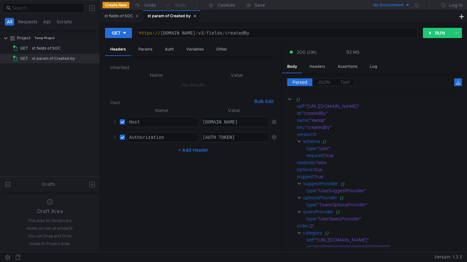  Describe the element at coordinates (321, 183) in the screenshot. I see `div: suggestProvider` at that location.